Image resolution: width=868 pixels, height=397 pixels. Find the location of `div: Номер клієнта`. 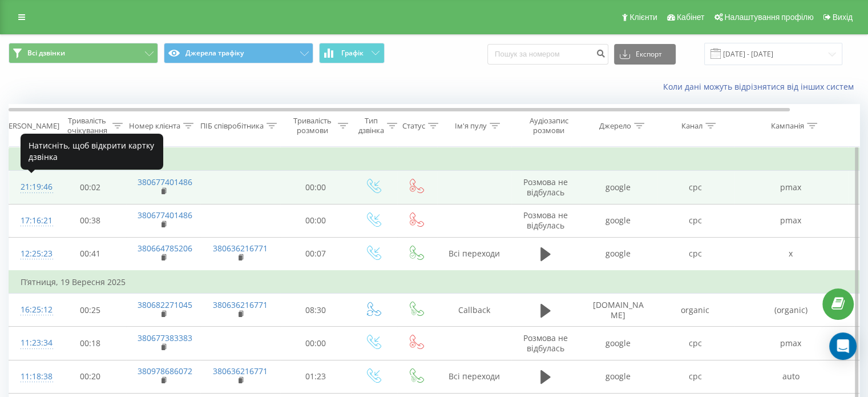

div: Номер клієнта is located at coordinates (154, 126).